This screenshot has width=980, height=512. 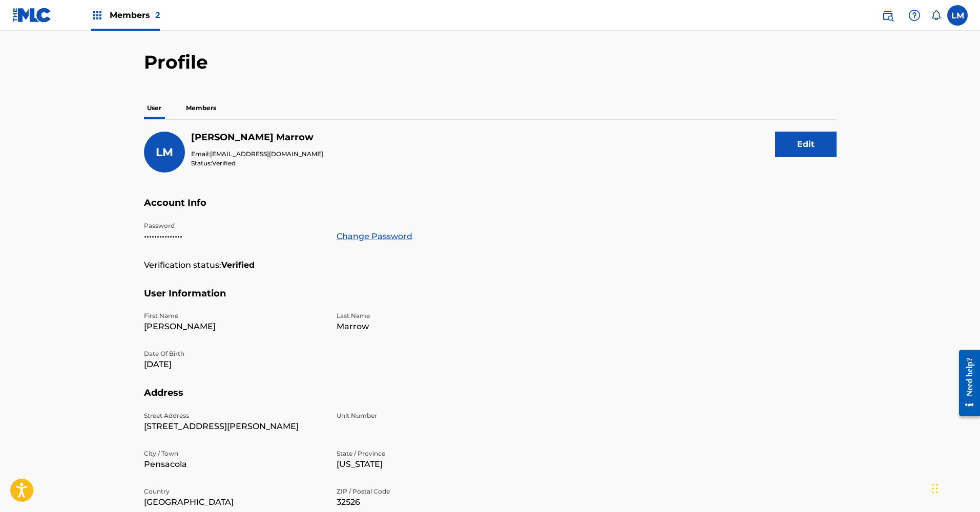 What do you see at coordinates (154, 108) in the screenshot?
I see `p: User` at bounding box center [154, 108].